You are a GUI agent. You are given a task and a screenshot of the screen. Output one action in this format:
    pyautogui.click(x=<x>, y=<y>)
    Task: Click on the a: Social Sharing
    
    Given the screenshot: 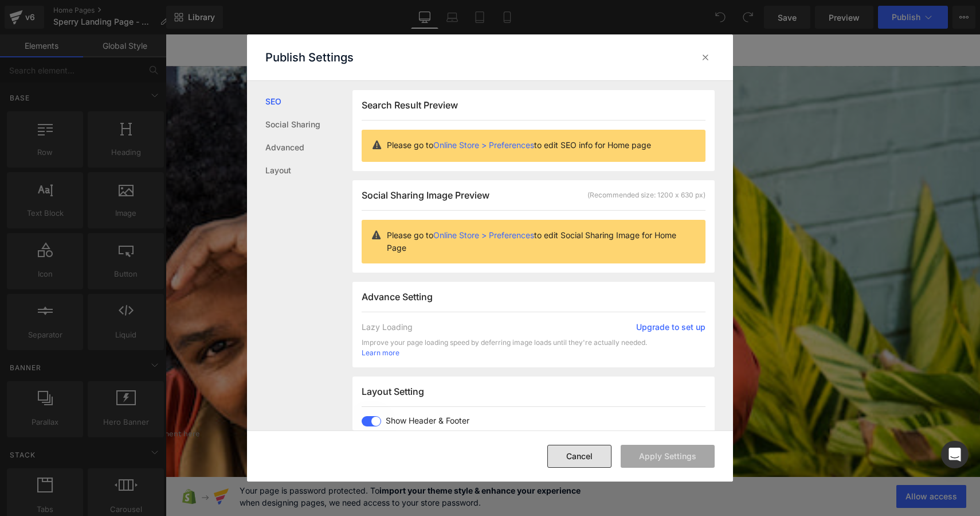 What is the action you would take?
    pyautogui.click(x=309, y=124)
    